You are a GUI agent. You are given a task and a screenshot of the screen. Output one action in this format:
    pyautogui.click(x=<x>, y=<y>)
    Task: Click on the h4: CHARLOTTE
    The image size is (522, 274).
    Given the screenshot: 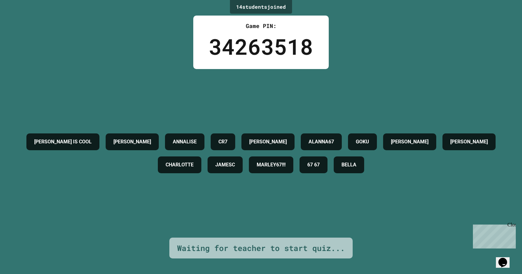 What is the action you would take?
    pyautogui.click(x=179, y=165)
    